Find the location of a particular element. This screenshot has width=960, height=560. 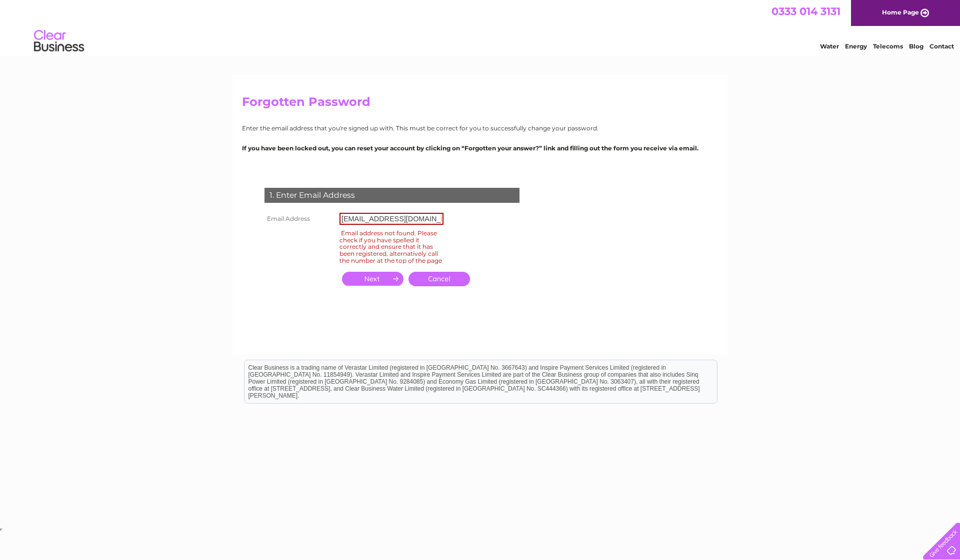

h2: Forgotten Password is located at coordinates (480, 104).